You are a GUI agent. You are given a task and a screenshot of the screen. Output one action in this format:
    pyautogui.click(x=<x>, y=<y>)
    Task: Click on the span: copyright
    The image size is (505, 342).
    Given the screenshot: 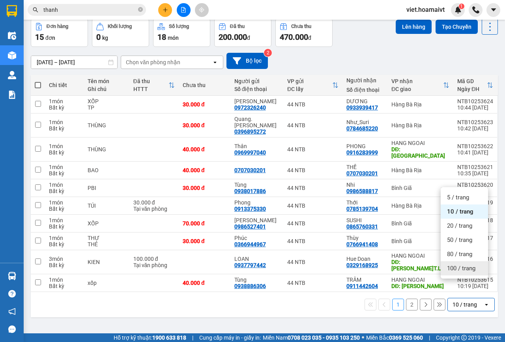 What is the action you would take?
    pyautogui.click(x=464, y=338)
    